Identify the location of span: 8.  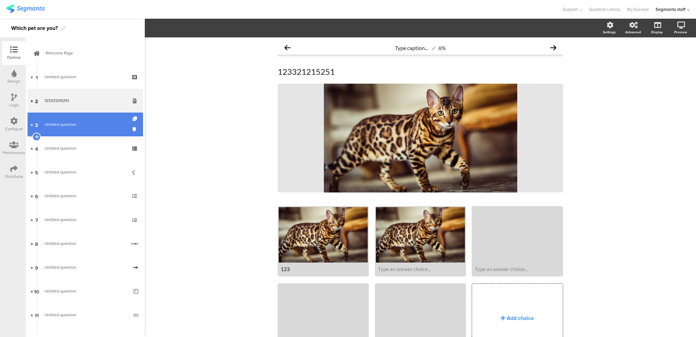
(36, 243).